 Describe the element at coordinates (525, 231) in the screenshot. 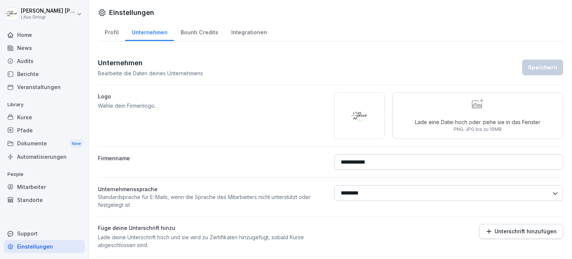

I see `p: Unterschrift hinzufügen` at that location.